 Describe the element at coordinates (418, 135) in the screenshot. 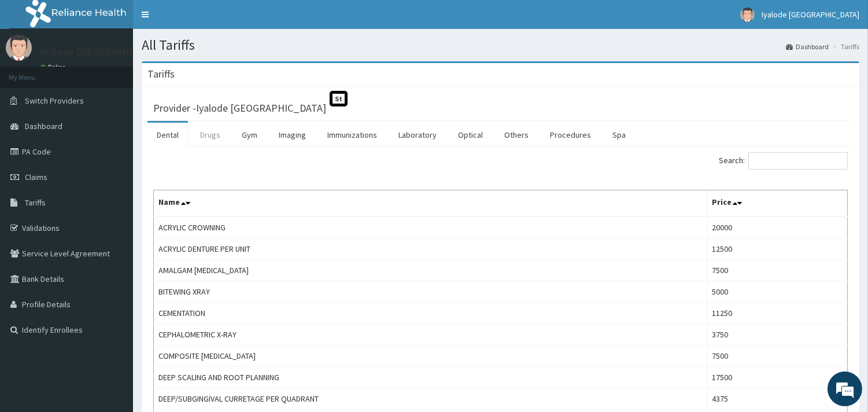

I see `a: Laboratory` at that location.